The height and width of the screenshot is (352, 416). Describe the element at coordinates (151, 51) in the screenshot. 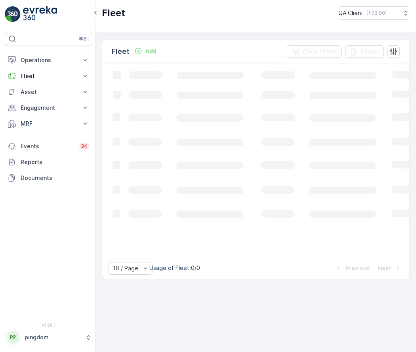

I see `p: Add` at that location.